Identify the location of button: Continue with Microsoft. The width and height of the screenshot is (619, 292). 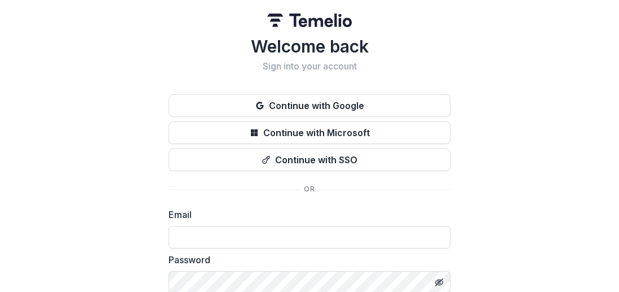
(310, 133).